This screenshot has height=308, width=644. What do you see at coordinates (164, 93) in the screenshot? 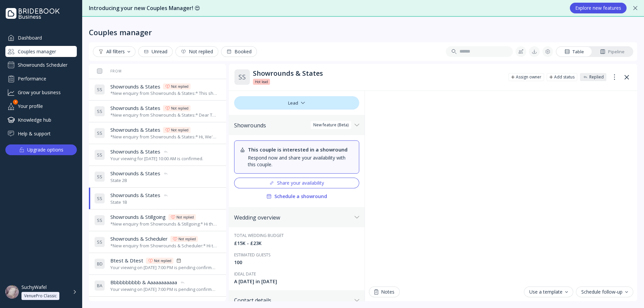
I see `div: *New enquiry from Showrounds & States:* This should trigger State 2B. Request more availability +...` at bounding box center [164, 93].